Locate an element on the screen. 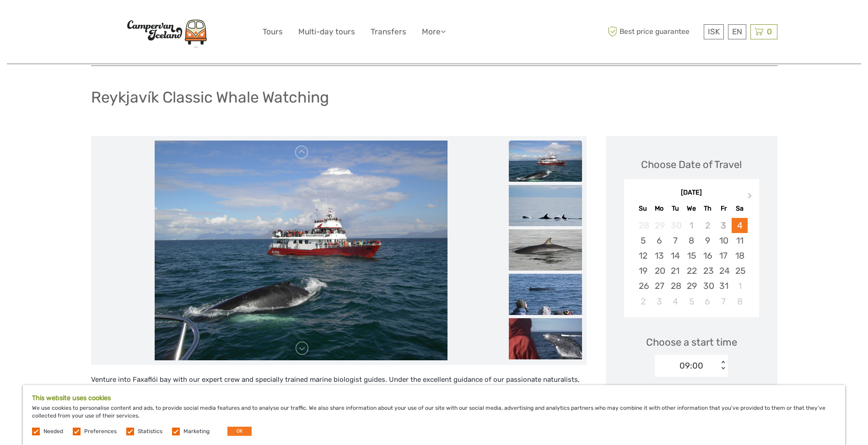  div: Choose Friday, October 10th, 2025 is located at coordinates (723, 241).